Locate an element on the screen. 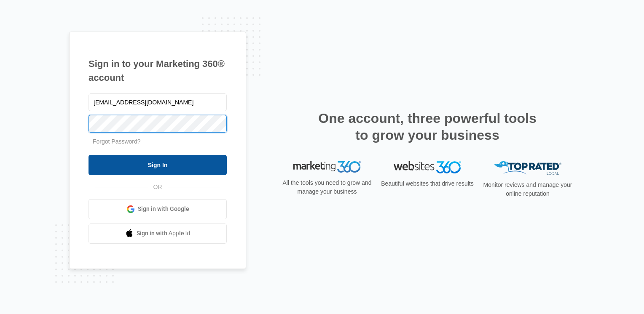 Image resolution: width=644 pixels, height=314 pixels. p: Monitor reviews and manage your online reputation is located at coordinates (528, 189).